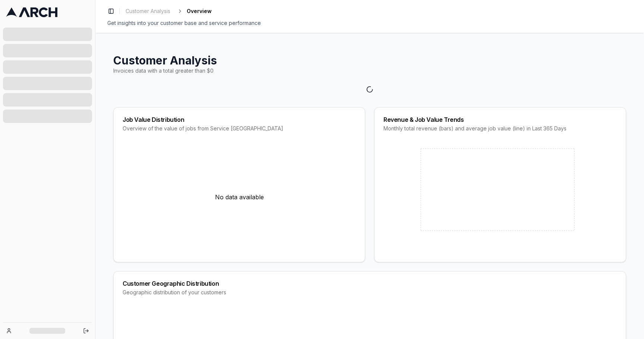 This screenshot has width=644, height=339. Describe the element at coordinates (239, 197) in the screenshot. I see `div: No data available` at that location.